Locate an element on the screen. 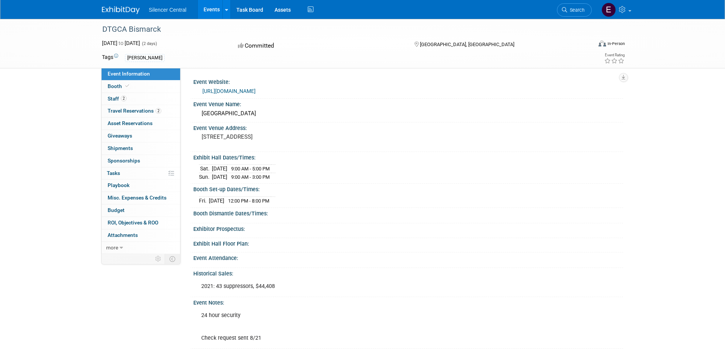 The width and height of the screenshot is (725, 362). div: DTGCA Bismarck is located at coordinates (340, 29).